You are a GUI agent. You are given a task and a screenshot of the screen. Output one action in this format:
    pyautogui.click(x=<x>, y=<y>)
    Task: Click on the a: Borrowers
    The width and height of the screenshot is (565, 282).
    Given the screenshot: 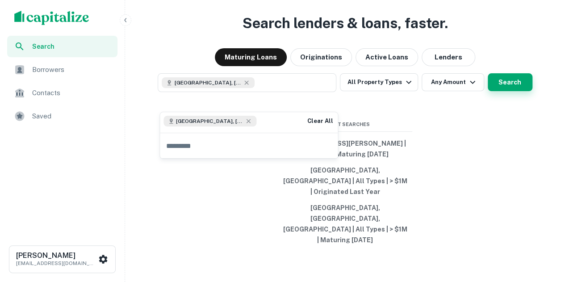 What is the action you would take?
    pyautogui.click(x=62, y=70)
    